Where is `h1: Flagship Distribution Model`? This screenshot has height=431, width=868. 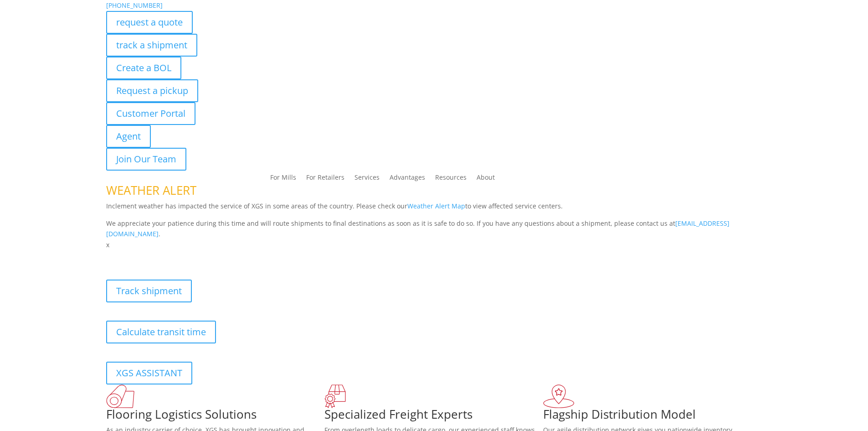 h1: Flagship Distribution Model is located at coordinates (652, 416).